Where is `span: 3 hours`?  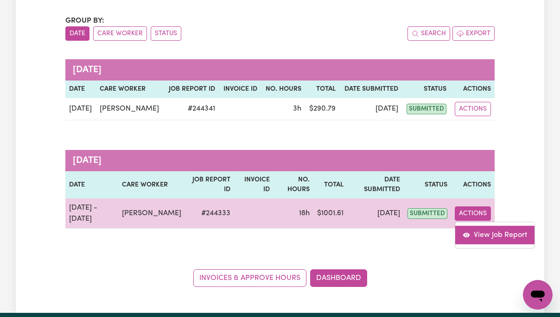 span: 3 hours is located at coordinates (297, 109).